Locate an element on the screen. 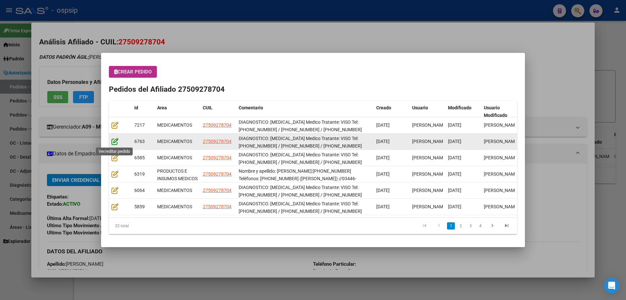 The width and height of the screenshot is (626, 300). span: Id is located at coordinates (136, 108).